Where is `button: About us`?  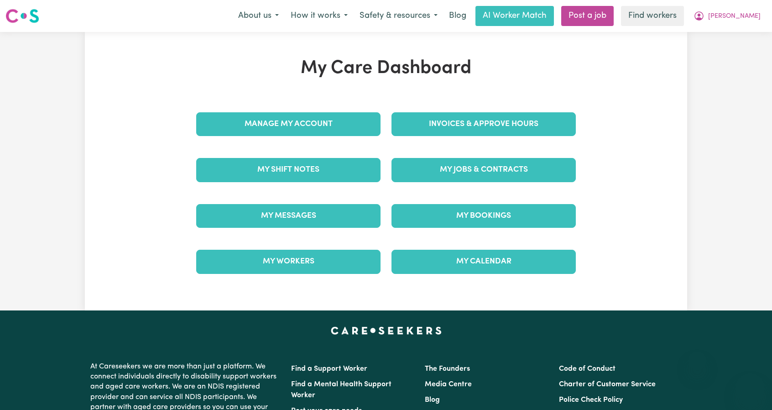 button: About us is located at coordinates (258, 16).